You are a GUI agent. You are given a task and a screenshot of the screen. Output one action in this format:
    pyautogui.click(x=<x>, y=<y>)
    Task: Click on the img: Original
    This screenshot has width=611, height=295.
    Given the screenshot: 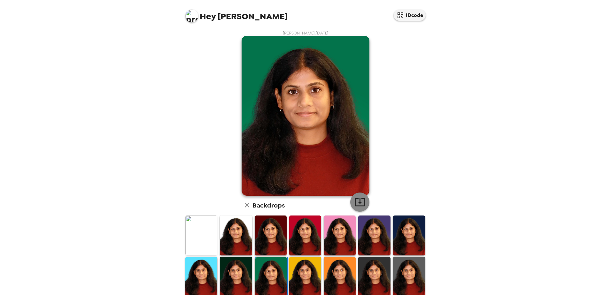 What is the action you would take?
    pyautogui.click(x=201, y=235)
    